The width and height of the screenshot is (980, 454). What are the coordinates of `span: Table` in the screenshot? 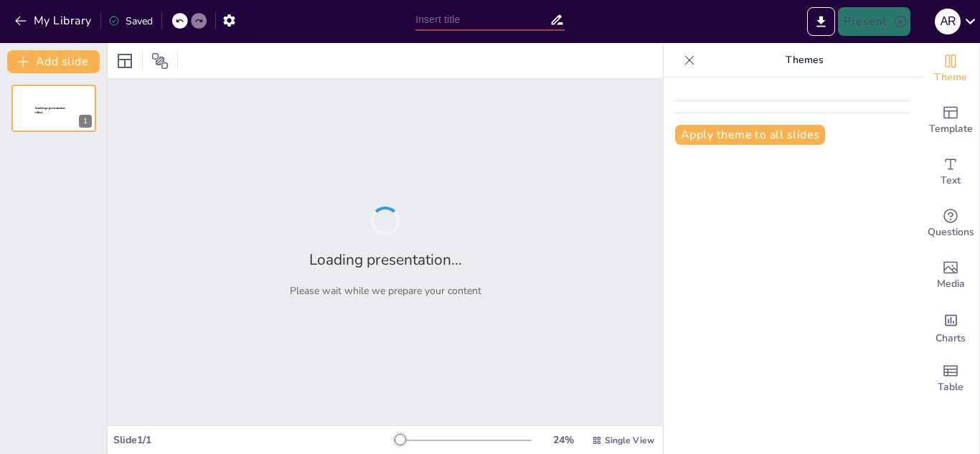 It's located at (950, 388).